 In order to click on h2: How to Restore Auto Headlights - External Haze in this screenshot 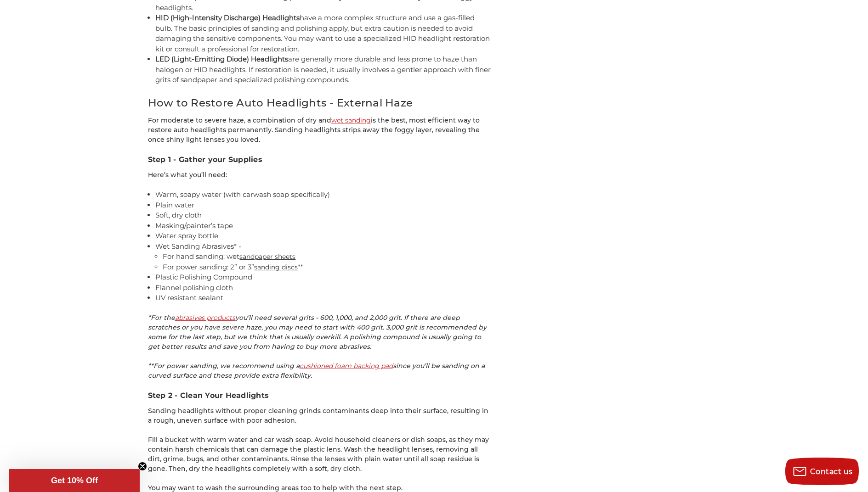, I will do `click(320, 103)`.